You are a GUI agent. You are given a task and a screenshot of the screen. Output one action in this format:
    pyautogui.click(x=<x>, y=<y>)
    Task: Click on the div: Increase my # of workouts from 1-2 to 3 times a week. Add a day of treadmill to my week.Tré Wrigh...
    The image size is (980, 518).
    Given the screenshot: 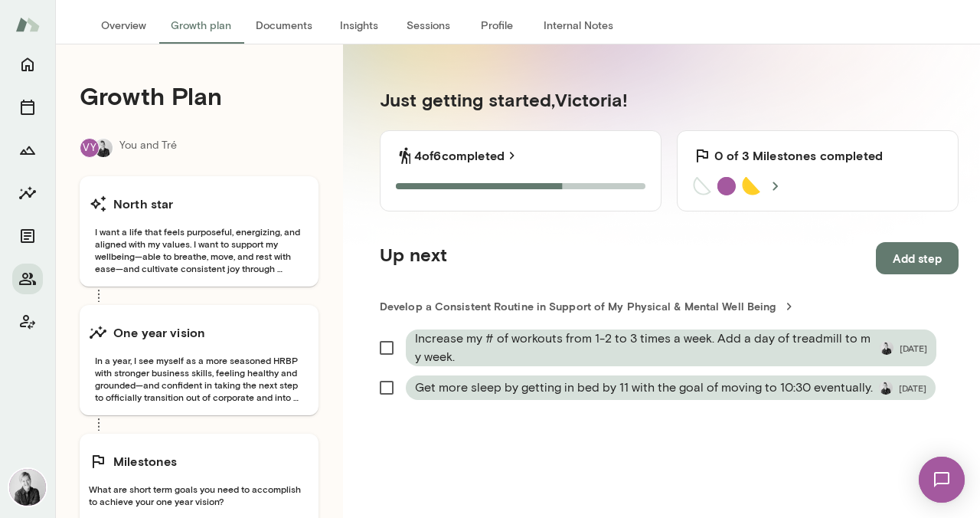 What is the action you would take?
    pyautogui.click(x=671, y=348)
    